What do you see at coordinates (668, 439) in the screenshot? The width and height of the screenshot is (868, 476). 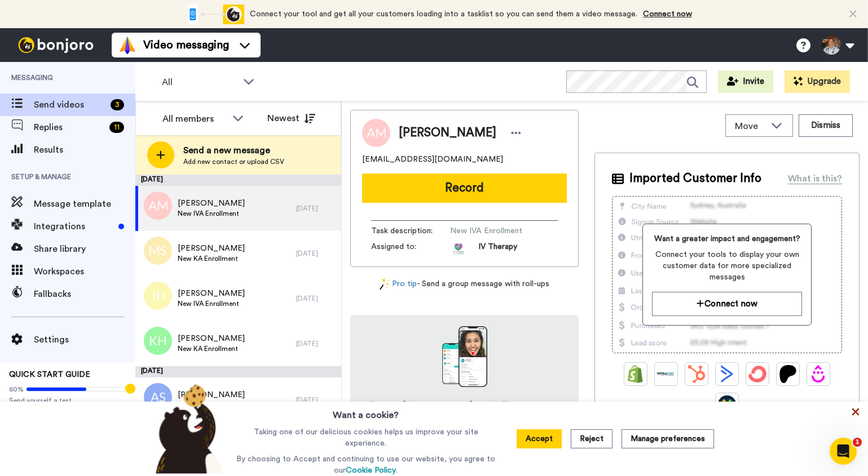 I see `button: Manage preferences` at bounding box center [668, 439].